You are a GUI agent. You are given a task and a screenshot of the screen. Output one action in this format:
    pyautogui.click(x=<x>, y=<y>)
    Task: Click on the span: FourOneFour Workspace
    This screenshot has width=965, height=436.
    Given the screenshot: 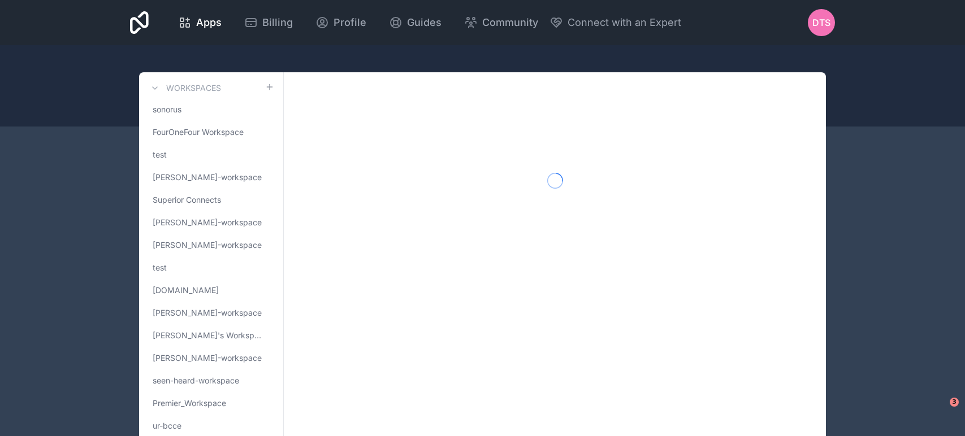 What is the action you would take?
    pyautogui.click(x=198, y=132)
    